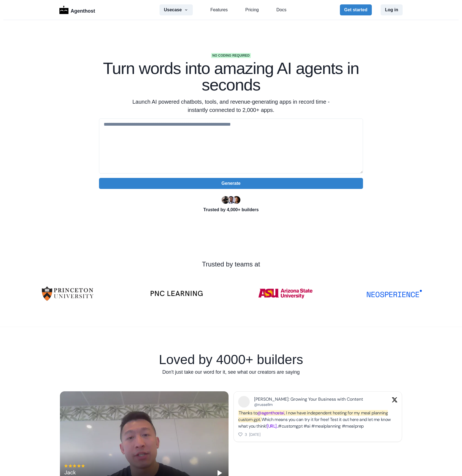 This screenshot has width=462, height=476. Describe the element at coordinates (231, 76) in the screenshot. I see `h1: Turn words into amazing AI agents in seconds` at that location.